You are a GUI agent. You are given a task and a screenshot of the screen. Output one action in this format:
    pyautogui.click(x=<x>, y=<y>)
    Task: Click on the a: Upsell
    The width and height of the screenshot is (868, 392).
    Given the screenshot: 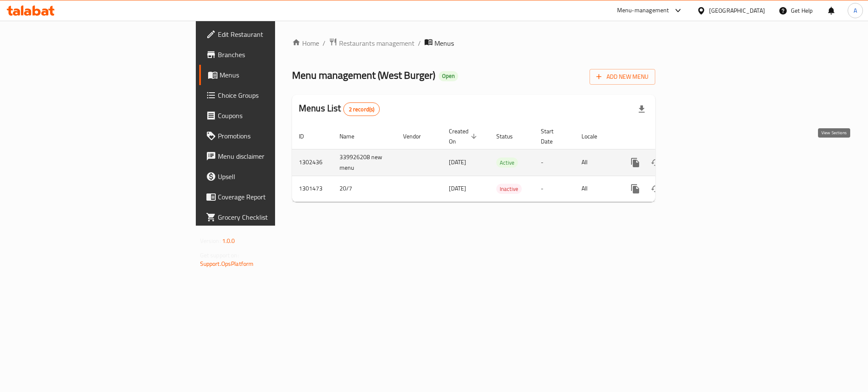 What is the action you would take?
    pyautogui.click(x=270, y=176)
    